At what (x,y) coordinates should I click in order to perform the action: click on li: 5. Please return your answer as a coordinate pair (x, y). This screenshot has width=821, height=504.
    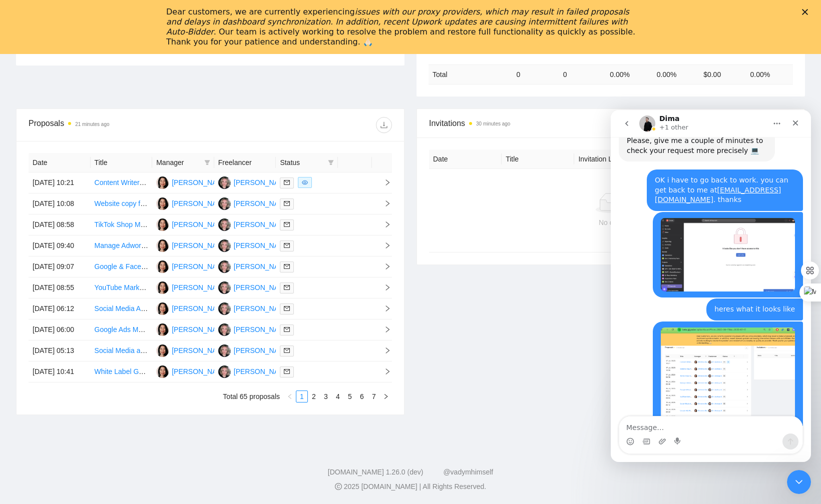
    Looking at the image, I should click on (350, 397).